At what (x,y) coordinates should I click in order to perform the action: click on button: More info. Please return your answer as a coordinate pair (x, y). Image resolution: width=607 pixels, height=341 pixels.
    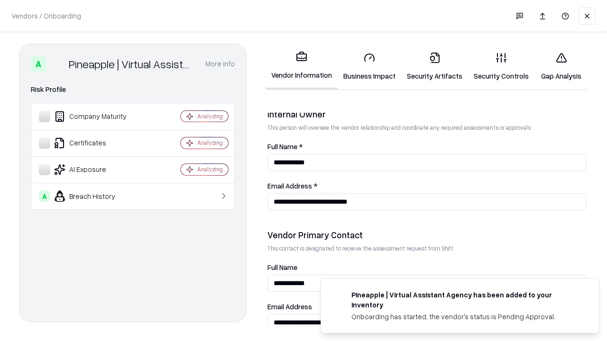
    Looking at the image, I should click on (220, 64).